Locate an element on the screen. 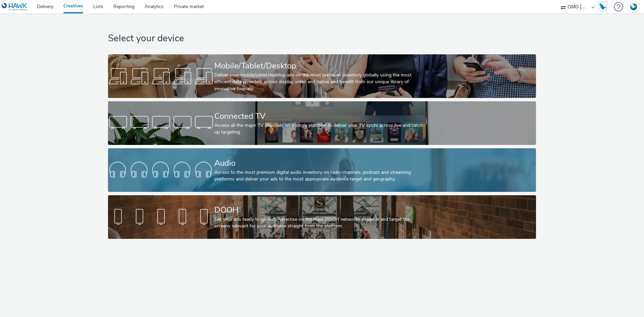 This screenshot has height=317, width=644. div: Mobile/Tablet/Desktop is located at coordinates (321, 66).